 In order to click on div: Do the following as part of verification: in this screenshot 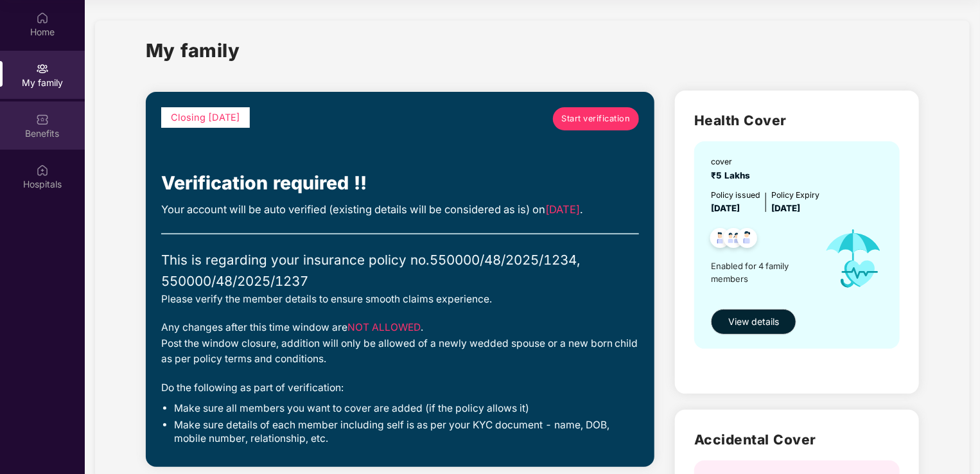, I will do `click(400, 388)`.